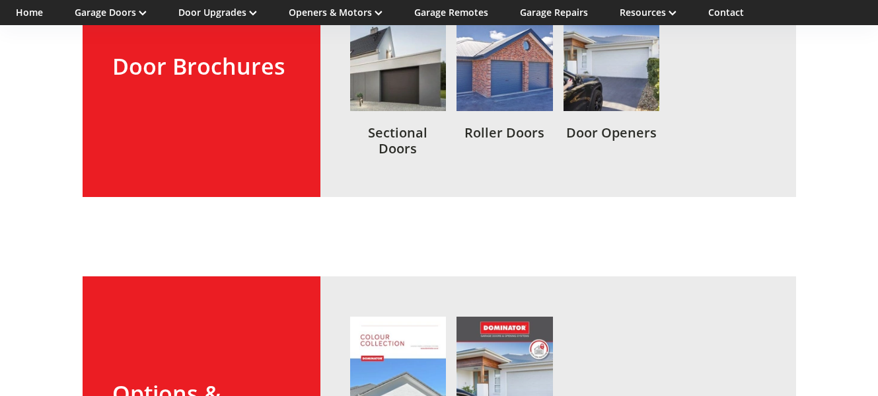  What do you see at coordinates (201, 66) in the screenshot?
I see `h2: Door Brochures` at bounding box center [201, 66].